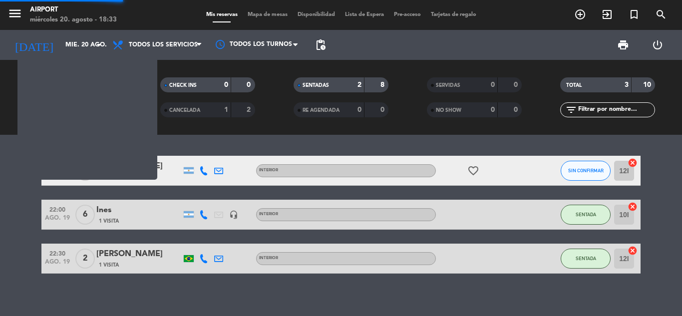 Image resolution: width=682 pixels, height=316 pixels. What do you see at coordinates (99, 45) in the screenshot?
I see `i: arrow_drop_down` at bounding box center [99, 45].